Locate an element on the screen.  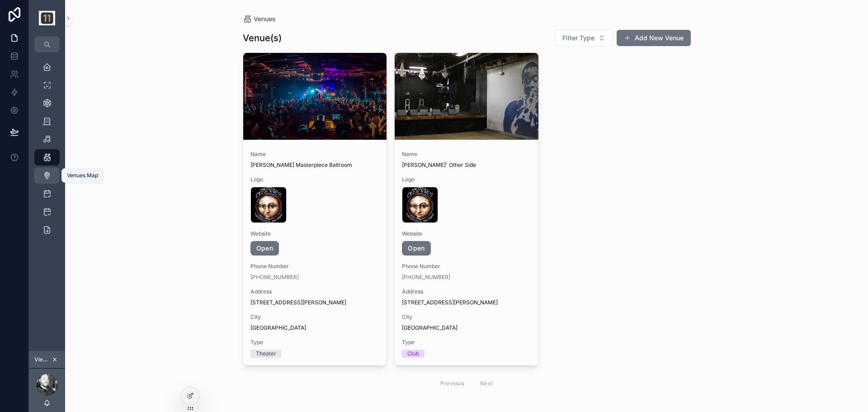
a: Add New Venue is located at coordinates (654, 38).